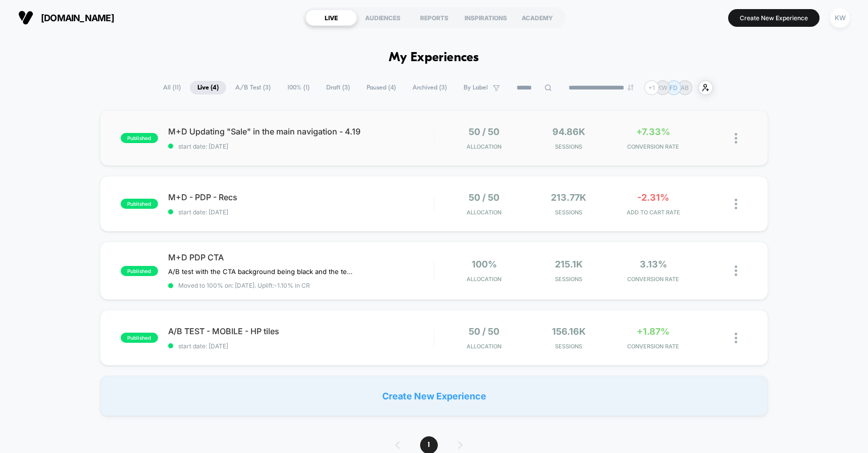  What do you see at coordinates (301, 331) in the screenshot?
I see `span: A/B TEST - MOBILE - HP tiles` at bounding box center [301, 331].